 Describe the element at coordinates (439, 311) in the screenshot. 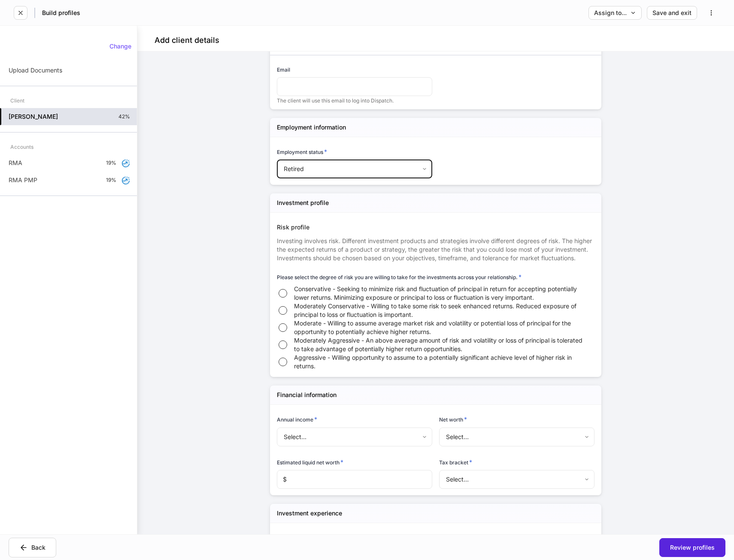

I see `span: Moderately Conservative - Willing to take some risk to seek enhanced returns. Reduced exposure of...` at that location.